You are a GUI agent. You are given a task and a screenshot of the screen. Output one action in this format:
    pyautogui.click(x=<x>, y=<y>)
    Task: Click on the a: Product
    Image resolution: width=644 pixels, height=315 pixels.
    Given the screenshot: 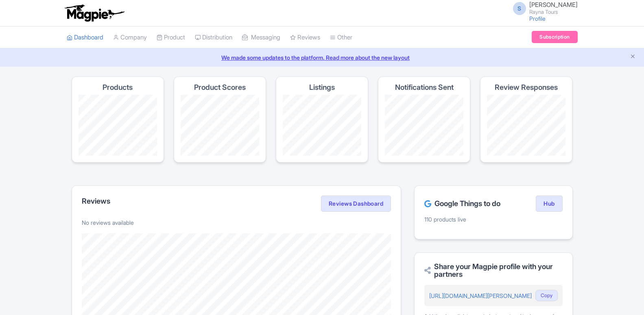 What is the action you would take?
    pyautogui.click(x=171, y=37)
    